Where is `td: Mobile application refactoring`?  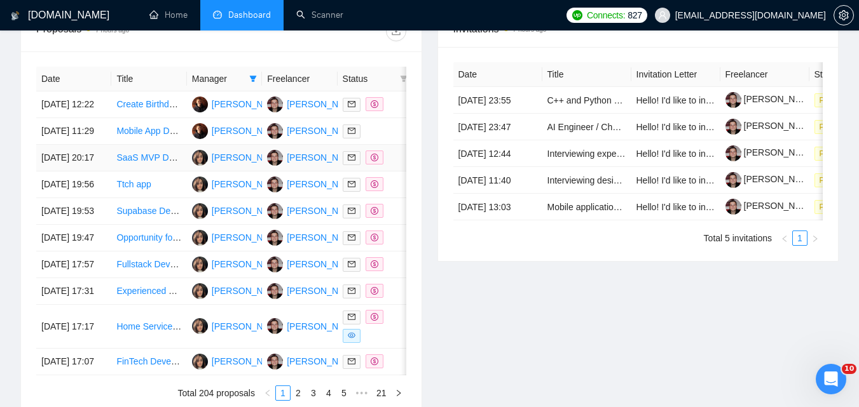 td: Mobile application refactoring is located at coordinates (587, 207).